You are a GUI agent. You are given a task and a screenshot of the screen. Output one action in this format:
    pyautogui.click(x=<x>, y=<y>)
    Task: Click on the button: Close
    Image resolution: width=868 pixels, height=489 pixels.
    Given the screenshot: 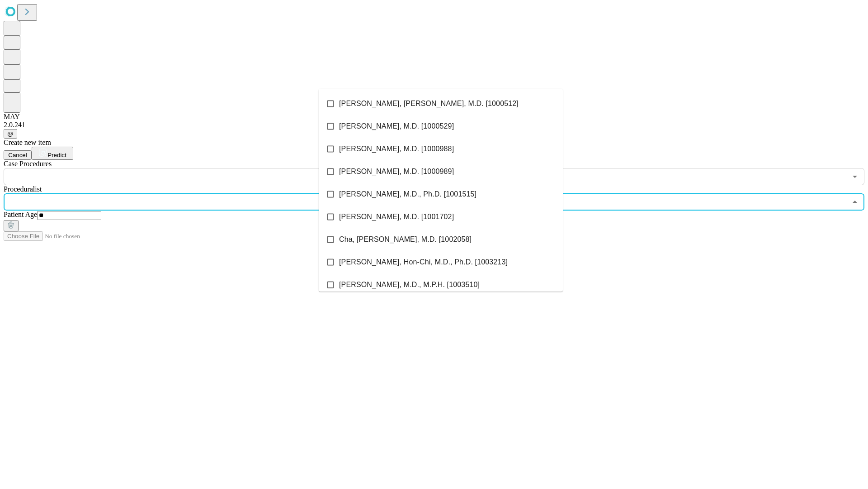 What is the action you would take?
    pyautogui.click(x=855, y=202)
    